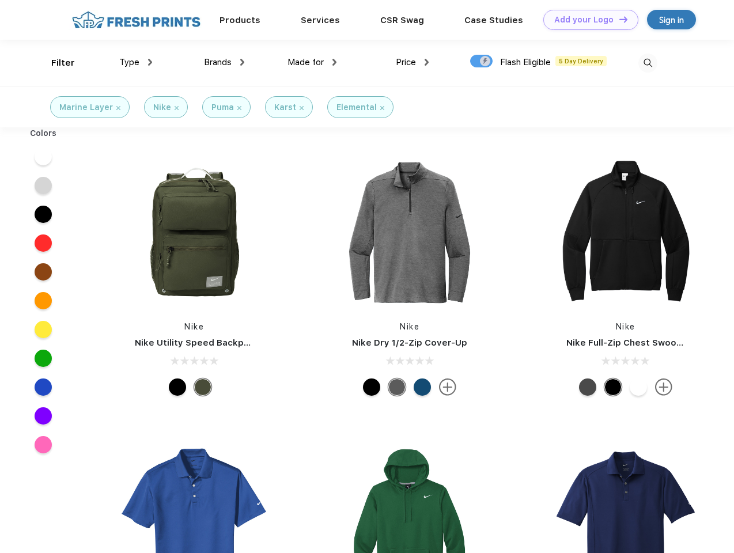  I want to click on img: fo%20logo%202.webp, so click(136, 20).